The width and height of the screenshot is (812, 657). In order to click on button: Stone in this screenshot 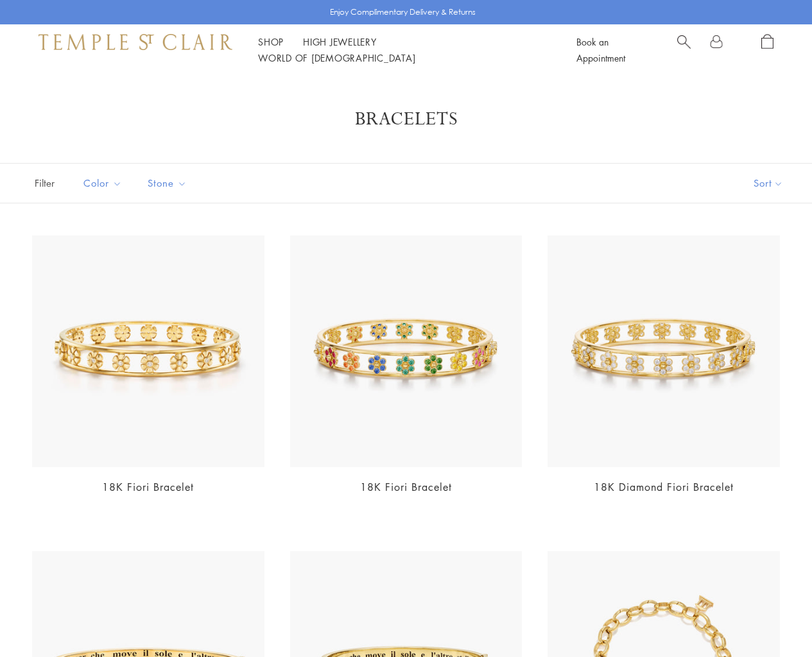, I will do `click(167, 183)`.